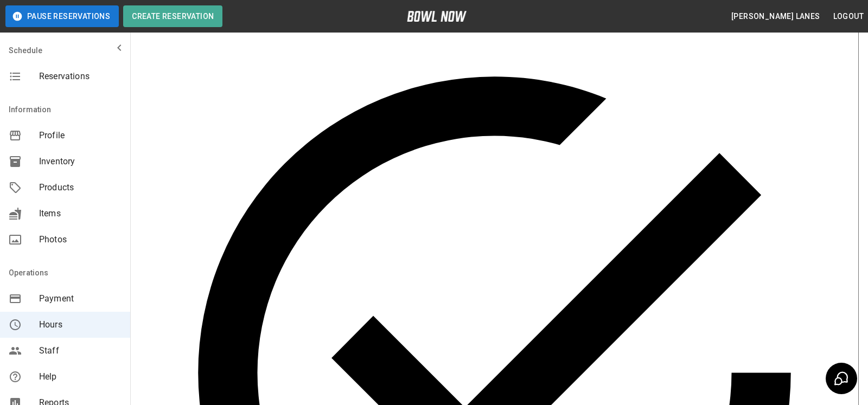 The width and height of the screenshot is (868, 405). What do you see at coordinates (172, 16) in the screenshot?
I see `button: Create Reservation` at bounding box center [172, 16].